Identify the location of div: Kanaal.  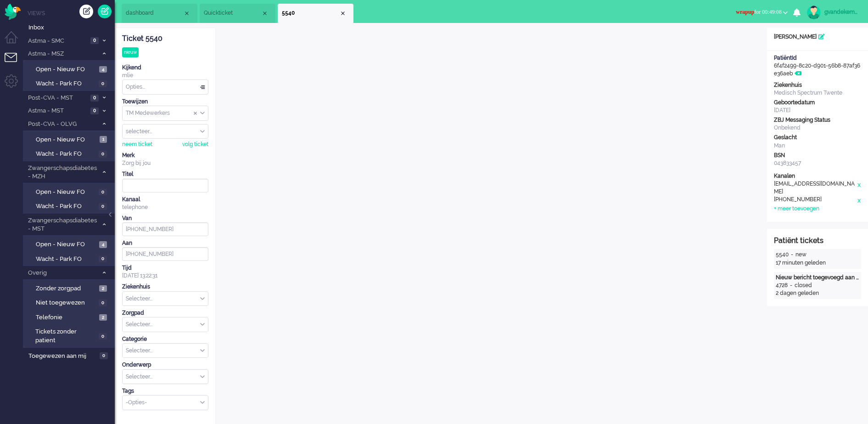
(166, 199).